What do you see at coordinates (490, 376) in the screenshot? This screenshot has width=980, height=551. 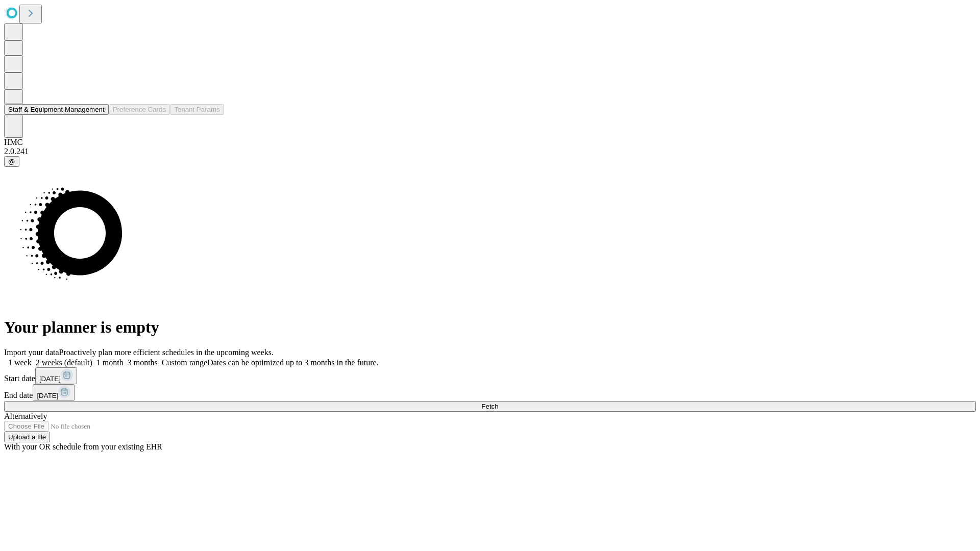 I see `div: Start date` at bounding box center [490, 376].